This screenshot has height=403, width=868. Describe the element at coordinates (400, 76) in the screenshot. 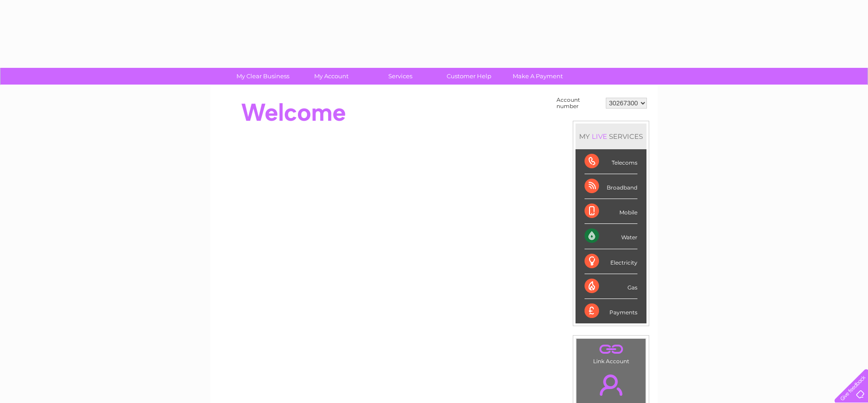

I see `a: Services` at that location.